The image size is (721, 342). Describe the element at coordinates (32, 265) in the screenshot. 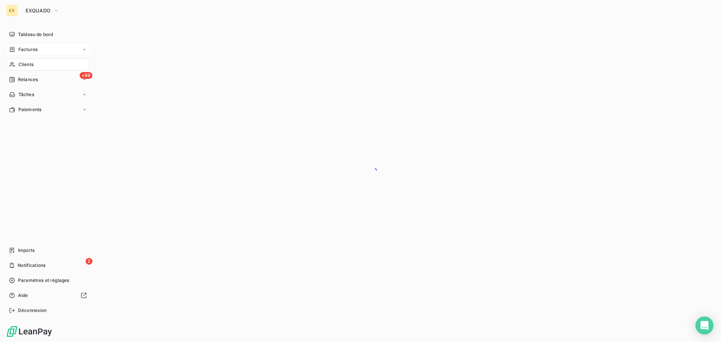

I see `span: Notifications` at that location.